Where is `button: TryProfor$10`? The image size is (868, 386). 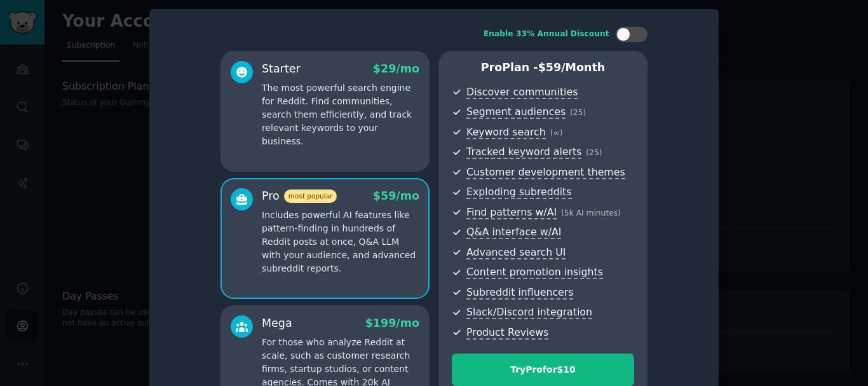 button: TryProfor$10 is located at coordinates (543, 369).